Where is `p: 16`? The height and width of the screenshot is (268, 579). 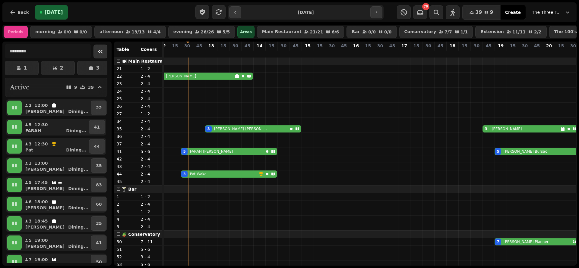 p: 16 is located at coordinates (356, 46).